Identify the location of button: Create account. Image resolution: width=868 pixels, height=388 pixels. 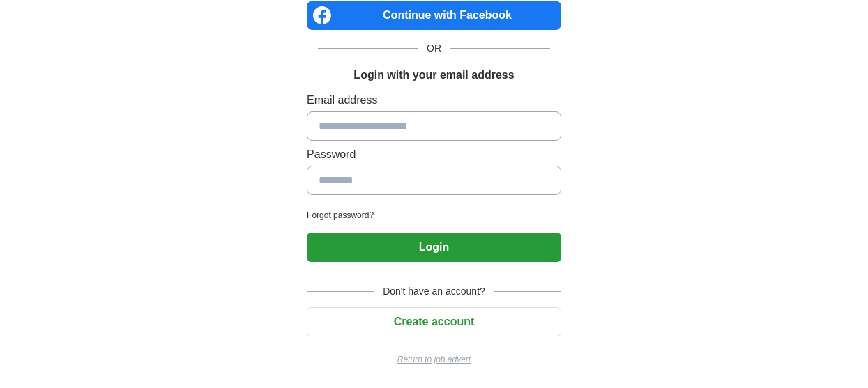
(434, 322).